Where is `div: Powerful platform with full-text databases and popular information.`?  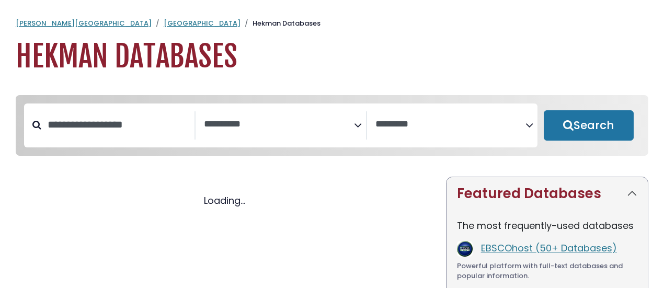
div: Powerful platform with full-text databases and popular information. is located at coordinates (547, 271).